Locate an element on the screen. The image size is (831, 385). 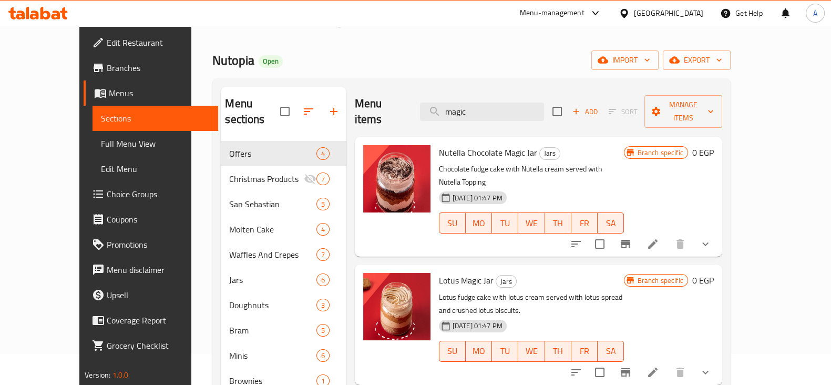
span: Choice Groups is located at coordinates (158, 194).